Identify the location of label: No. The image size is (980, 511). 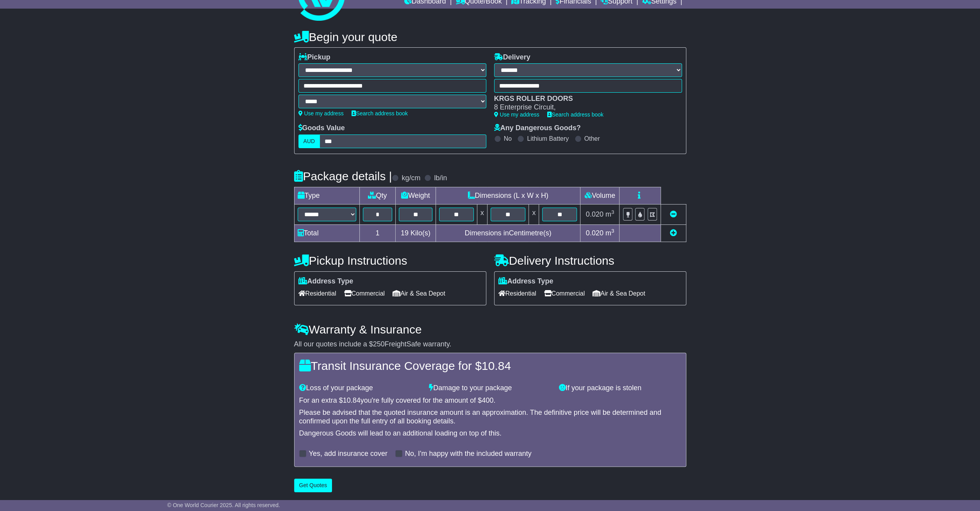
(508, 139).